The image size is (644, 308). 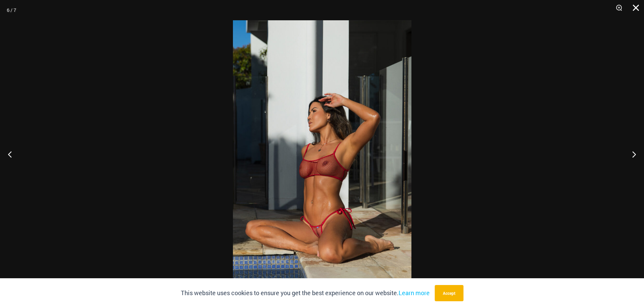 I want to click on img: Summer Storm Red 332 Crop Top 456 Micro 01, so click(x=322, y=154).